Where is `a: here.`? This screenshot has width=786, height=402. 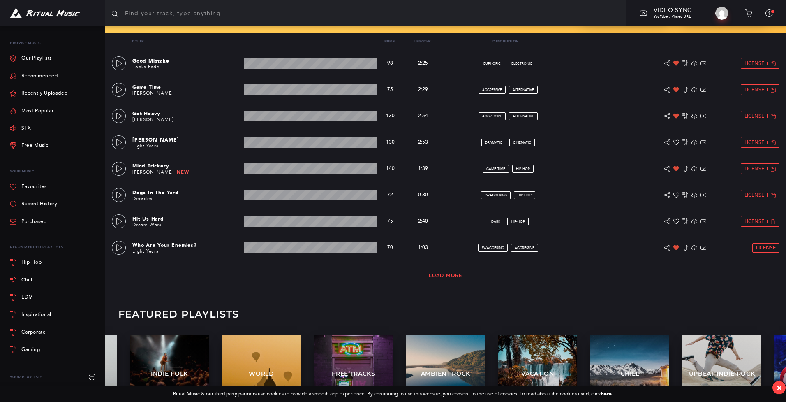
a: here. is located at coordinates (607, 393).